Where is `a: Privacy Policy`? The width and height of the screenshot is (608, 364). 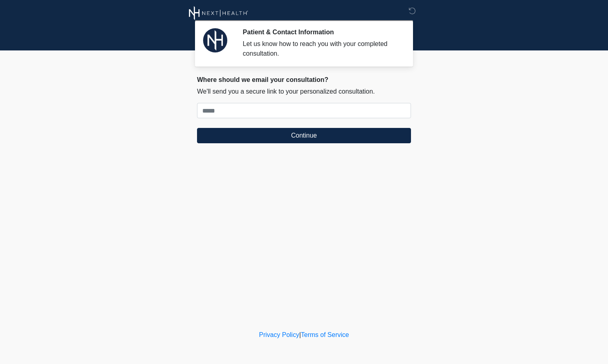 a: Privacy Policy is located at coordinates (279, 335).